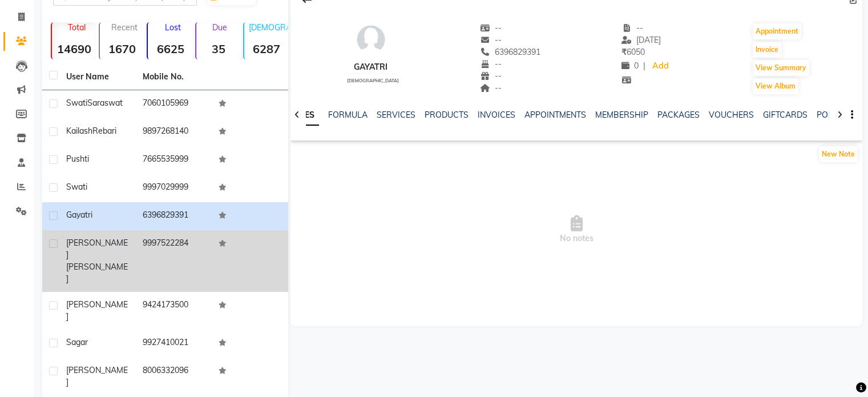 This screenshot has width=868, height=397. What do you see at coordinates (174, 132) in the screenshot?
I see `td: 9897268140` at bounding box center [174, 132].